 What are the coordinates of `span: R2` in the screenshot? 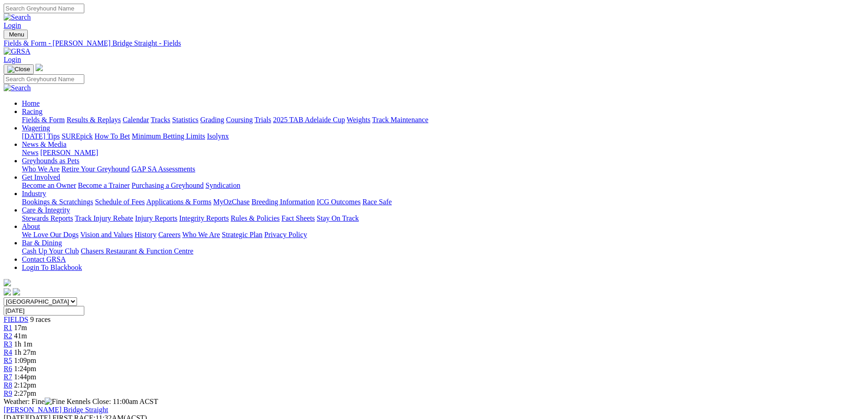 It's located at (8, 336).